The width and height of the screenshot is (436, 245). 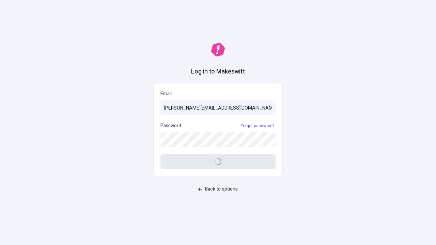 What do you see at coordinates (218, 72) in the screenshot?
I see `h1: Log in to Makeswift` at bounding box center [218, 72].